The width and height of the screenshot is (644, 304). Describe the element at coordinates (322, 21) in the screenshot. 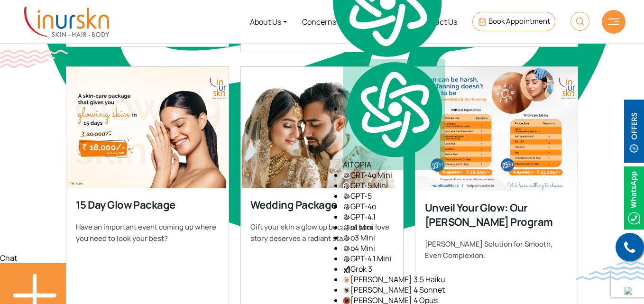

I see `a: Concerns` at that location.